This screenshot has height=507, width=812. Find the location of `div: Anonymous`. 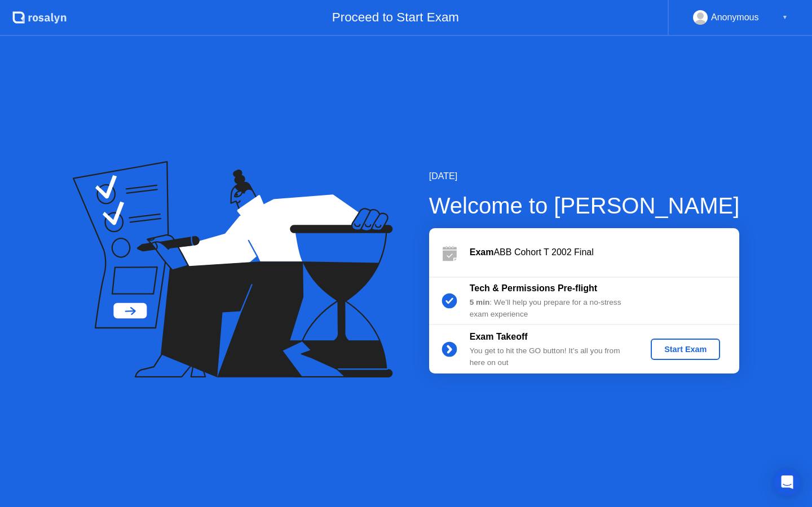

div: Anonymous is located at coordinates (735, 18).